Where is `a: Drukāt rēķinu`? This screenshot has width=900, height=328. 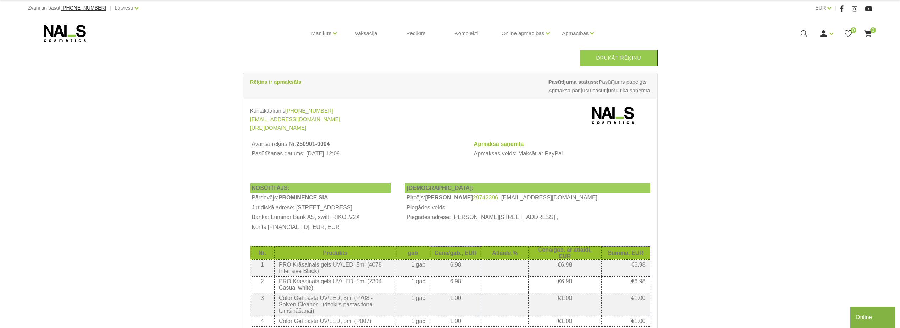
a: Drukāt rēķinu is located at coordinates (618, 58).